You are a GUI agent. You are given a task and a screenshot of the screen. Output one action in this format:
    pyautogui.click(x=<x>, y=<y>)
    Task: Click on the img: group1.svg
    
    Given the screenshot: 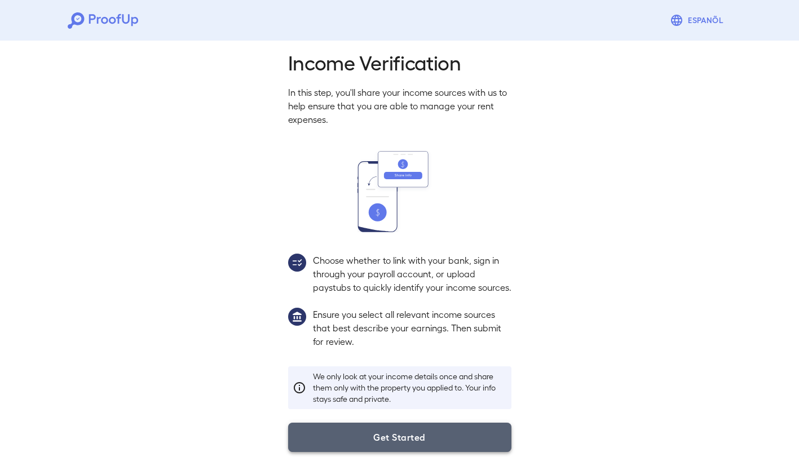 What is the action you would take?
    pyautogui.click(x=297, y=317)
    